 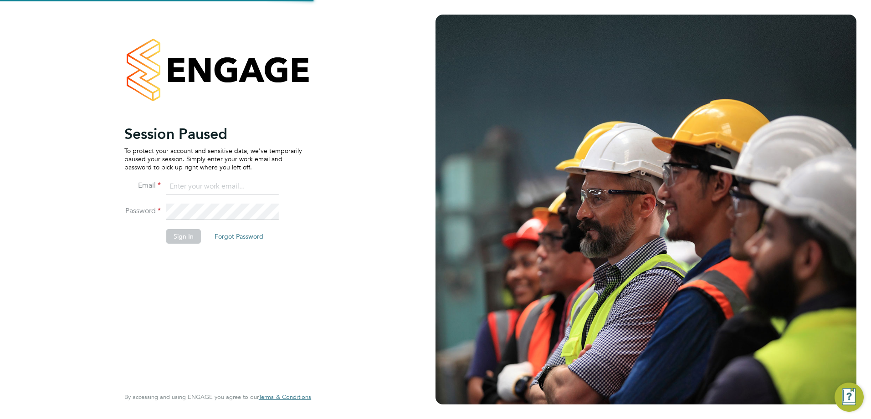 What do you see at coordinates (285, 397) in the screenshot?
I see `span: Terms & Conditions` at bounding box center [285, 397].